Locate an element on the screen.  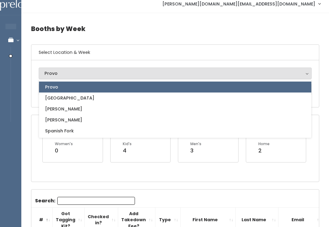
span: Provo is located at coordinates (51, 87).